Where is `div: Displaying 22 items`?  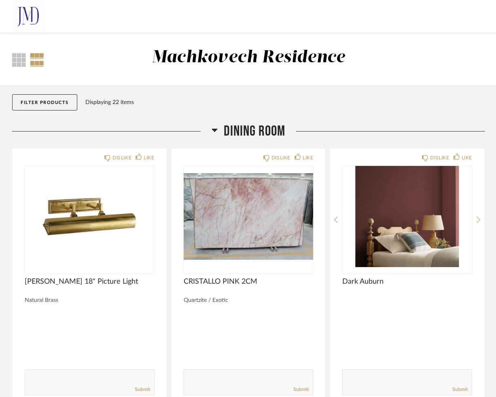 div: Displaying 22 items is located at coordinates (283, 102).